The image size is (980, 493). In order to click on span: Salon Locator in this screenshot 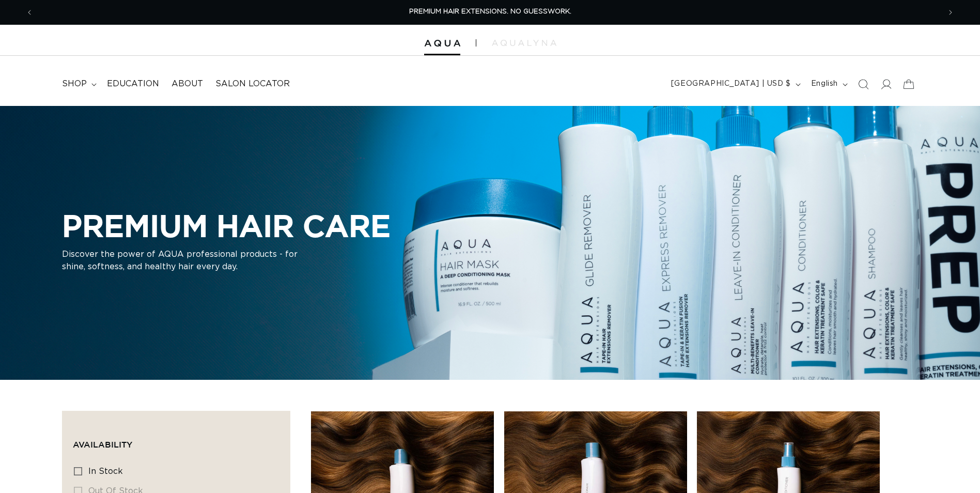, I will do `click(253, 84)`.